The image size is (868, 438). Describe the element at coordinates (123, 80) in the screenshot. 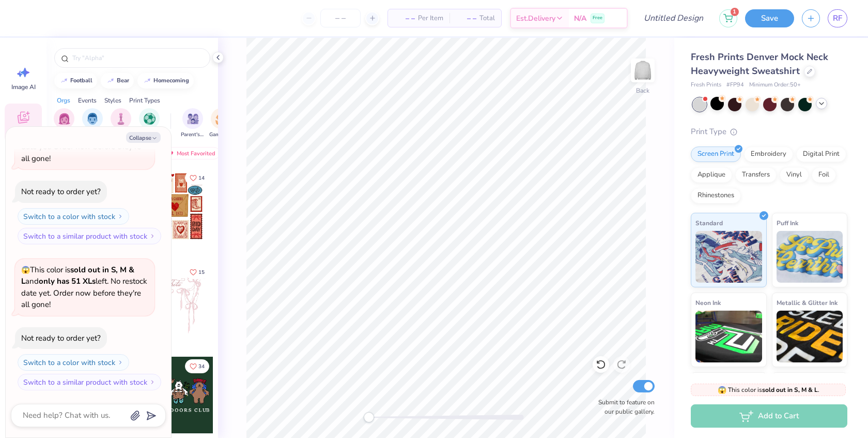

I see `div: bear` at that location.